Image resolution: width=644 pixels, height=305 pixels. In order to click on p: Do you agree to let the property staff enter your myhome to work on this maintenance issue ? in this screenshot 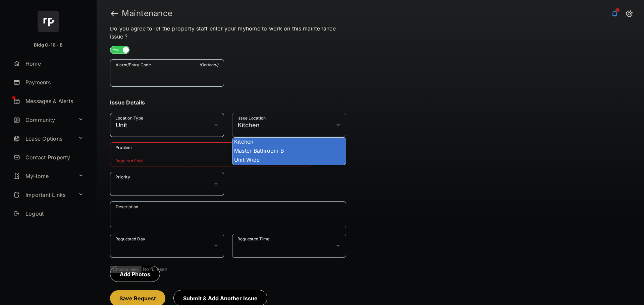, I will do `click(228, 33)`.